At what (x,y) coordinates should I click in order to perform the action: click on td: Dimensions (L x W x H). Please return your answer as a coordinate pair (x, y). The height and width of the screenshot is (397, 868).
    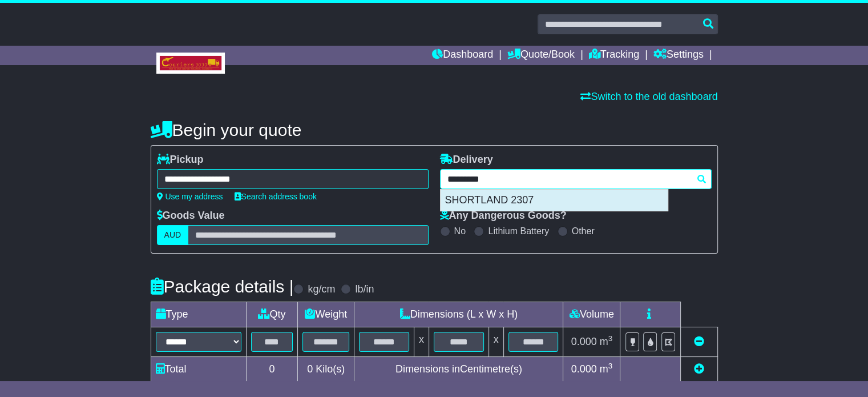
    Looking at the image, I should click on (459, 314).